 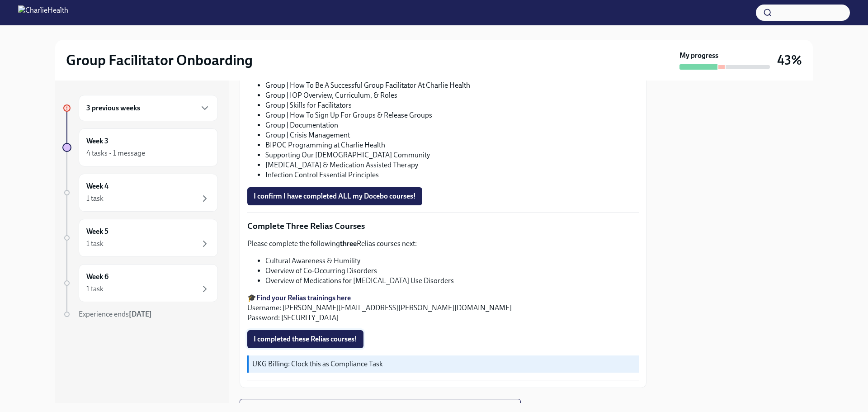 What do you see at coordinates (443, 226) in the screenshot?
I see `p: Complete Three Relias Courses` at bounding box center [443, 226].